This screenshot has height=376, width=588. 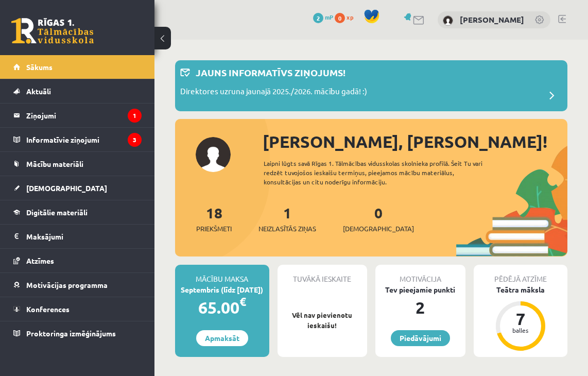 What do you see at coordinates (39, 91) in the screenshot?
I see `span: Aktuāli` at bounding box center [39, 91].